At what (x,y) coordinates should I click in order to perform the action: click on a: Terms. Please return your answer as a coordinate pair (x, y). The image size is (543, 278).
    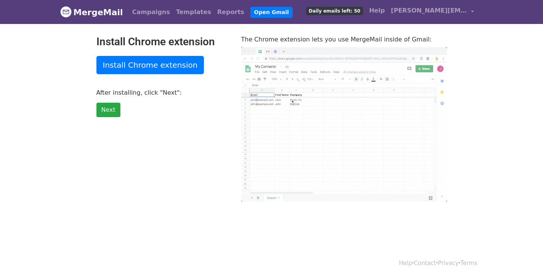
    Looking at the image, I should click on (468, 264).